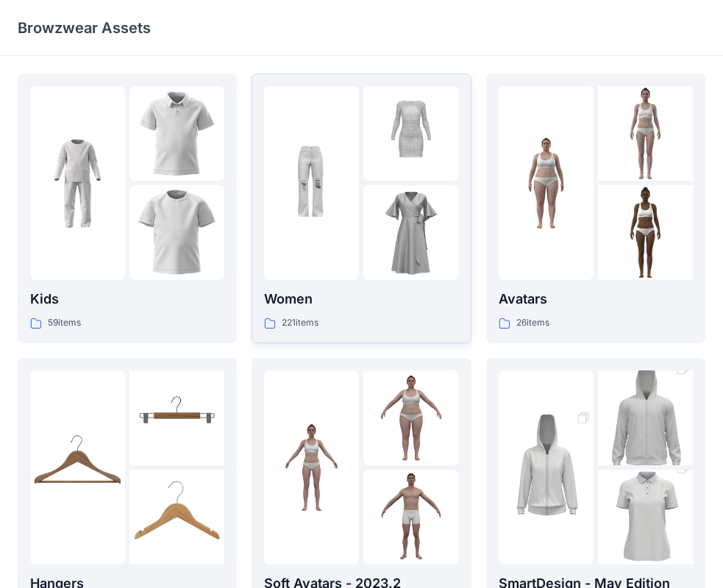  I want to click on a: folder 1folder 2folder 3Women221items, so click(361, 208).